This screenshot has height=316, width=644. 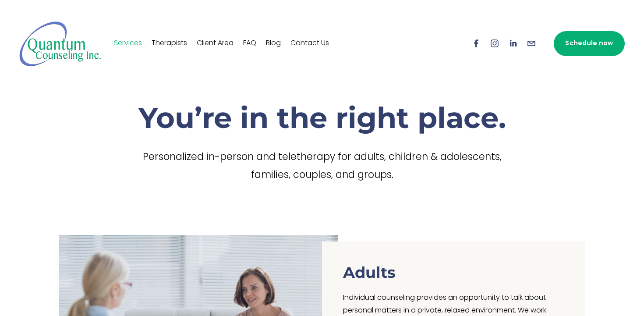 What do you see at coordinates (495, 44) in the screenshot?
I see `a: Instagram` at bounding box center [495, 44].